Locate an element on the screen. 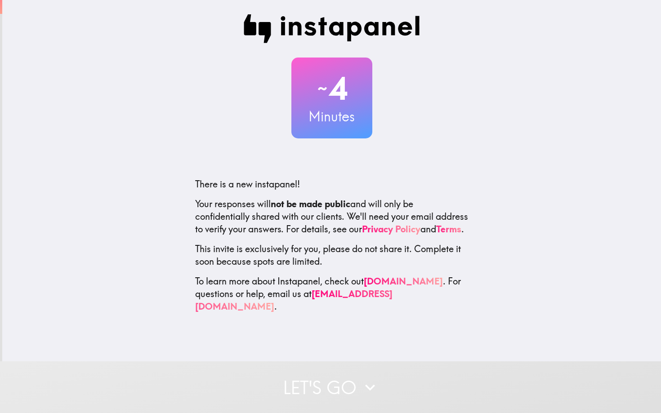  p: This invite is exclusively for you, please do not share it. Complete it soon because spots are li... is located at coordinates (332, 256).